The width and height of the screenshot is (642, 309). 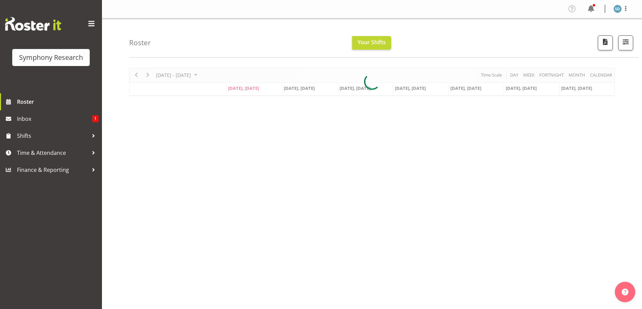 What do you see at coordinates (625, 292) in the screenshot?
I see `img: help-xxl-2.png` at bounding box center [625, 292].